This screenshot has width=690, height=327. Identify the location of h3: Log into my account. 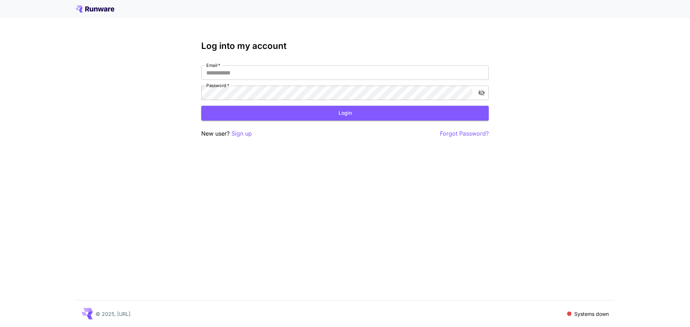
(345, 46).